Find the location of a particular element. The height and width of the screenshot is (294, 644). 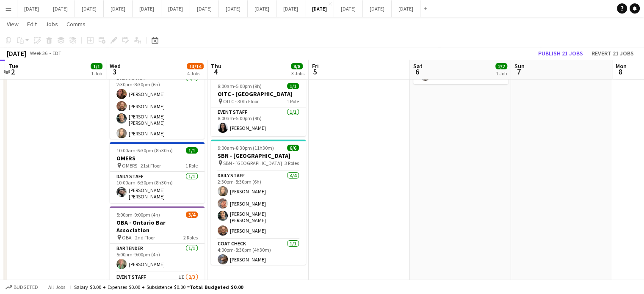

span: All jobs is located at coordinates (57, 287).